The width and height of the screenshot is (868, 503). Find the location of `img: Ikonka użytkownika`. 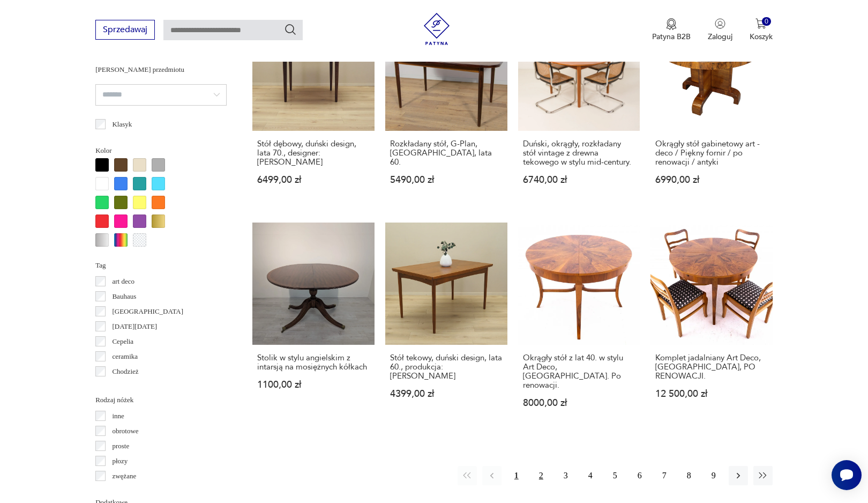

img: Ikonka użytkownika is located at coordinates (720, 24).